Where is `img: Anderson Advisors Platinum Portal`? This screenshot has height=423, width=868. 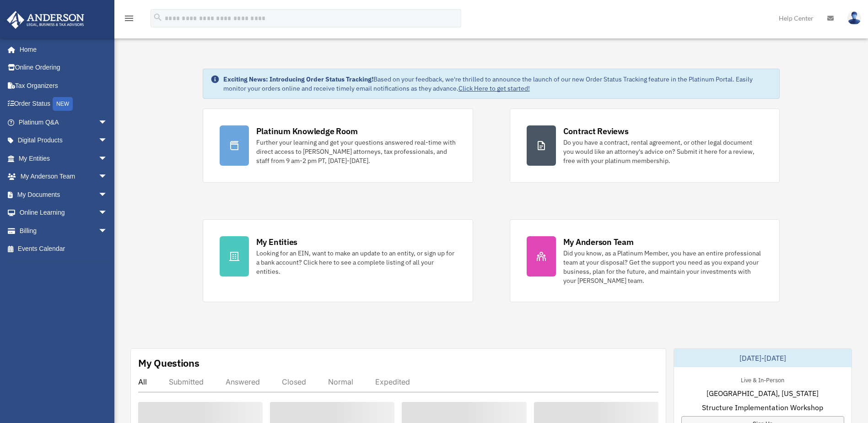
img: Anderson Advisors Platinum Portal is located at coordinates (46, 20).